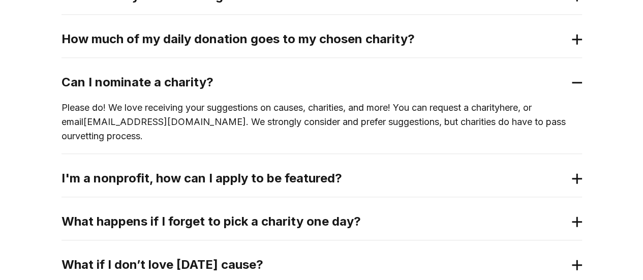  What do you see at coordinates (108, 136) in the screenshot?
I see `a: vetting process` at bounding box center [108, 136].